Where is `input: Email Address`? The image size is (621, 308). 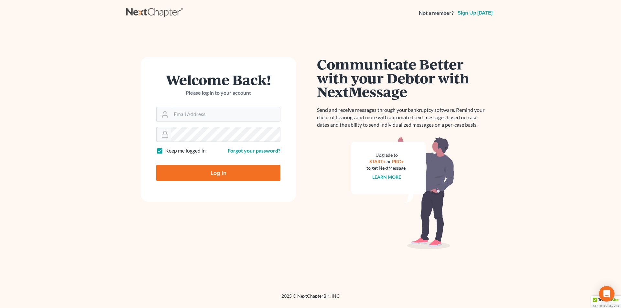
input: Email Address is located at coordinates (225, 114).